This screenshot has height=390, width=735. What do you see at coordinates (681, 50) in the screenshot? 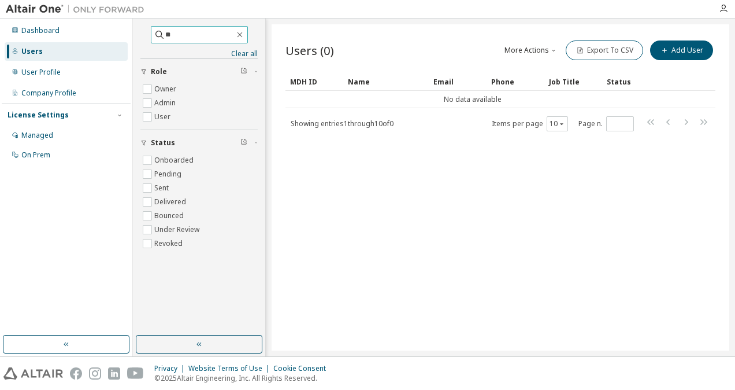
I see `button: Add User` at bounding box center [681, 50].